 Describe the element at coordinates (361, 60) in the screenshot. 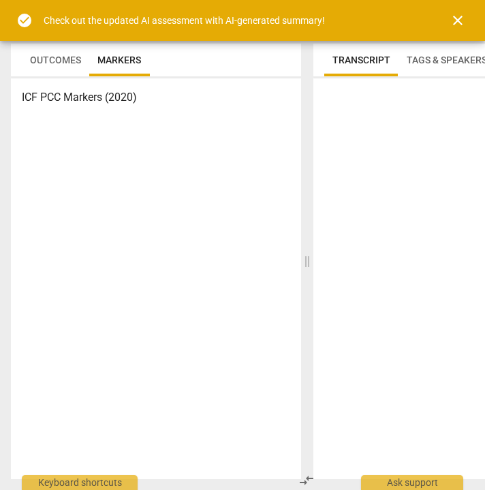

I see `span: Transcript` at that location.